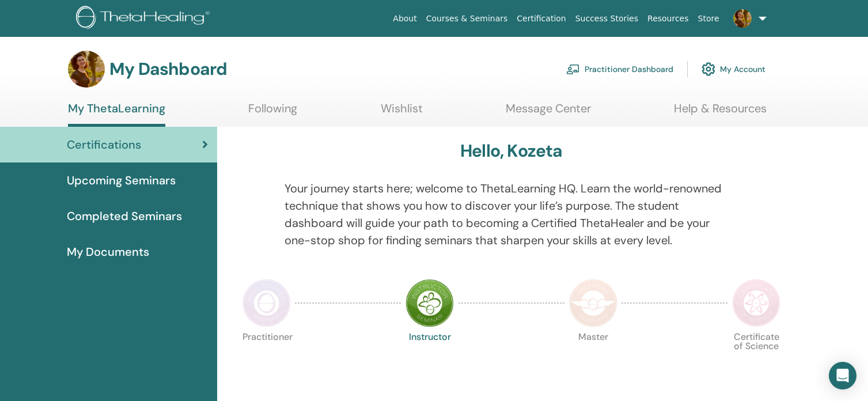  I want to click on a: Store, so click(709, 18).